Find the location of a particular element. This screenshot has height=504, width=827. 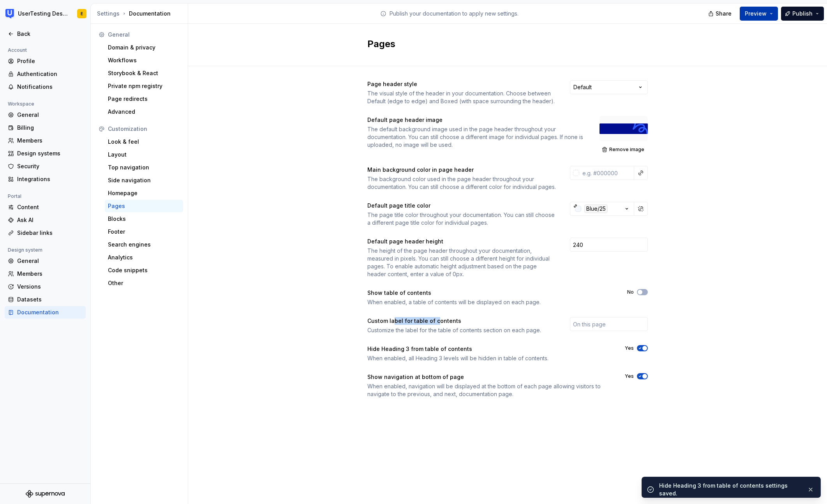

div: Advanced is located at coordinates (144, 112).